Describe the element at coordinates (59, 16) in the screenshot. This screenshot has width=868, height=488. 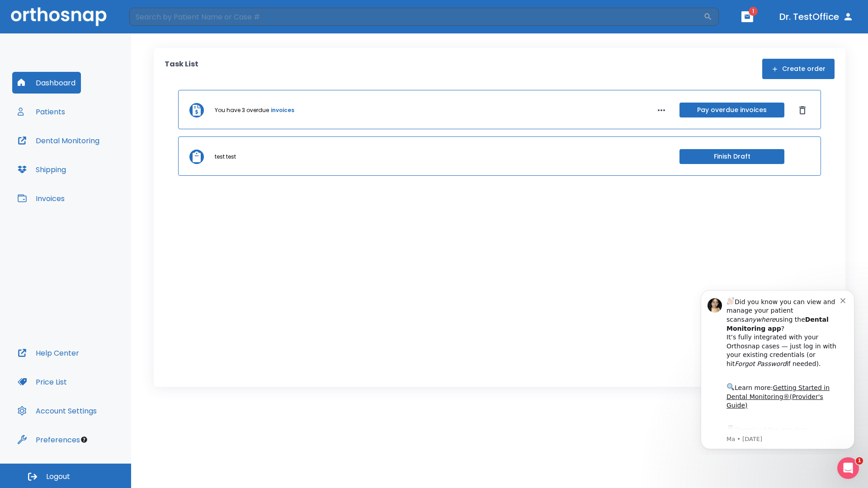
I see `img: Orthosnap` at that location.